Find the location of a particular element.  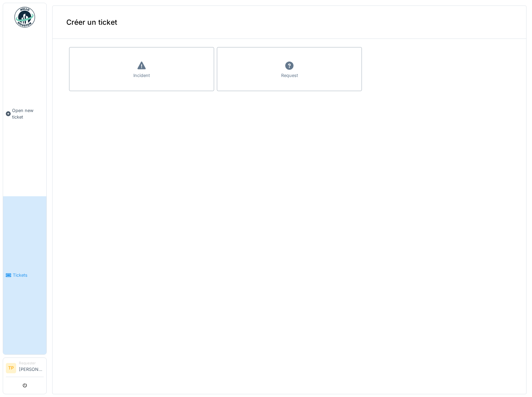

div: Créer un ticket is located at coordinates (289, 22).